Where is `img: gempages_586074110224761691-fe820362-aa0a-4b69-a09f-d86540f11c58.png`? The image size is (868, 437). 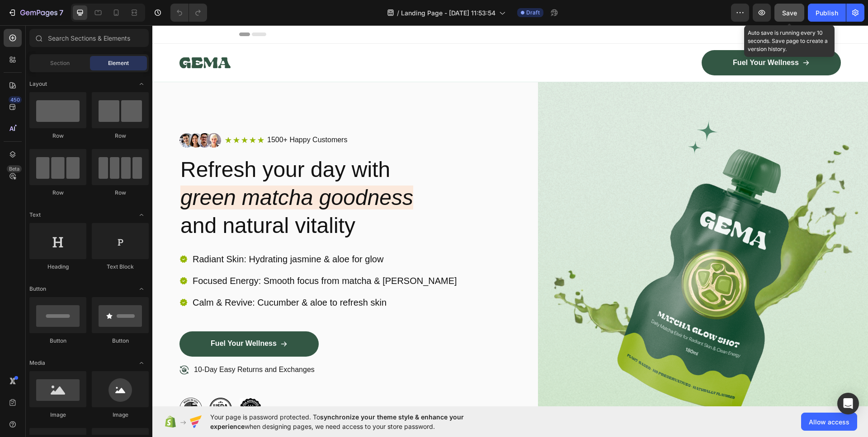
img: gempages_586074110224761691-fe820362-aa0a-4b69-a09f-d86540f11c58.png is located at coordinates (48, 115).